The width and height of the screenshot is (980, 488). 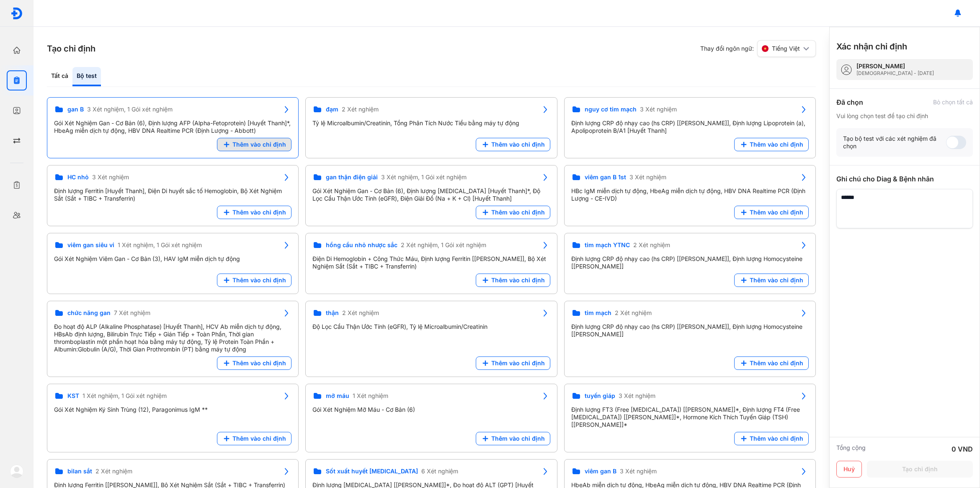 What do you see at coordinates (607, 245) in the screenshot?
I see `span: tim mạch YTNC` at bounding box center [607, 245].